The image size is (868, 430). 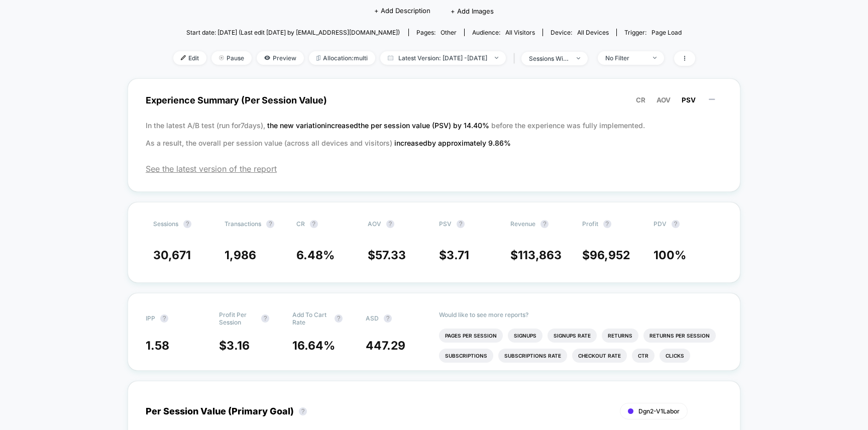 What do you see at coordinates (311, 319) in the screenshot?
I see `span: Add To Cart Rate` at bounding box center [311, 319].